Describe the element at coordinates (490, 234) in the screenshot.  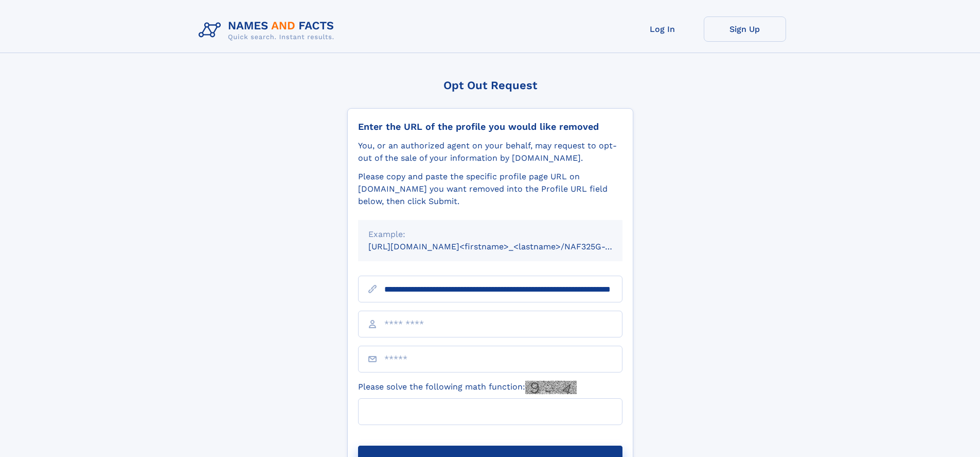
I see `div: Example:` at that location.